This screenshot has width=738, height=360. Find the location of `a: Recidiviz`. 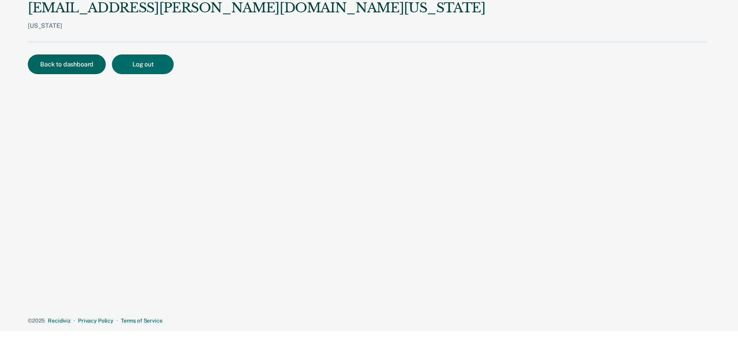

a: Recidiviz is located at coordinates (59, 320).